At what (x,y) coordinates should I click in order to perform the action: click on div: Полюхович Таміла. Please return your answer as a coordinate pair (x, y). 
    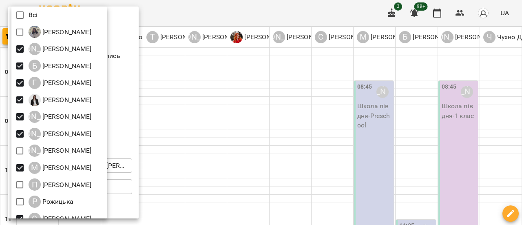
    Looking at the image, I should click on (60, 184).